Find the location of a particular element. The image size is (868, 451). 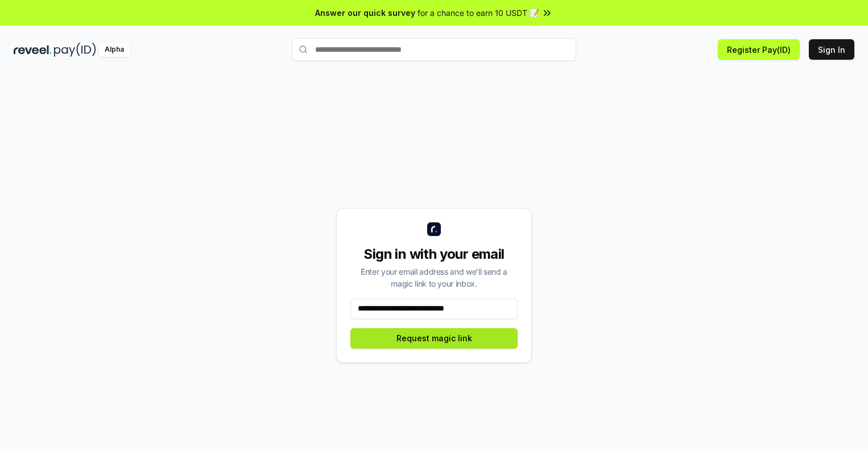

button: Request magic link is located at coordinates (434, 338).